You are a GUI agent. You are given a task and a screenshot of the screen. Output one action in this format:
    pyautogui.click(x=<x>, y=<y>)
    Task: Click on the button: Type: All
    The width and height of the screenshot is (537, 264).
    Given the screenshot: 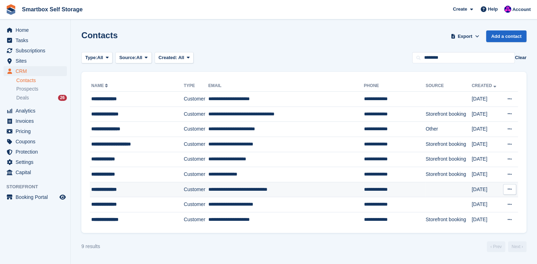 What is the action you would take?
    pyautogui.click(x=97, y=58)
    